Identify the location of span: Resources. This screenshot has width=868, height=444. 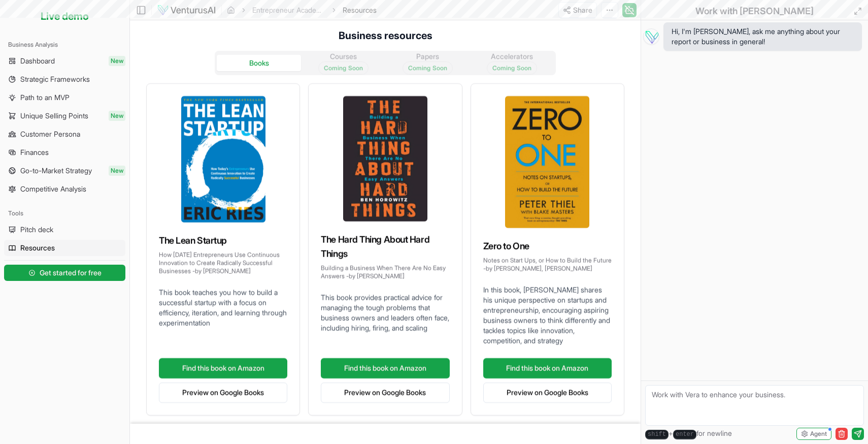
(38, 248).